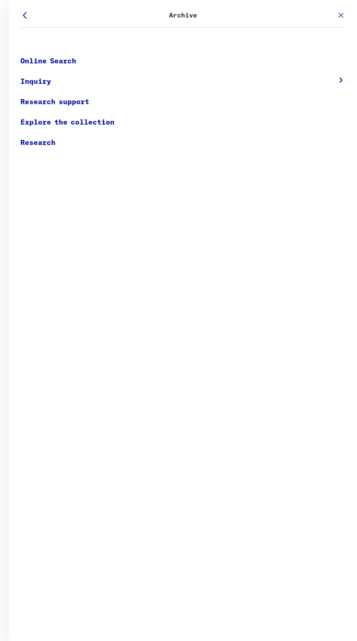 The image size is (357, 641). I want to click on a: Explore the collection, so click(183, 122).